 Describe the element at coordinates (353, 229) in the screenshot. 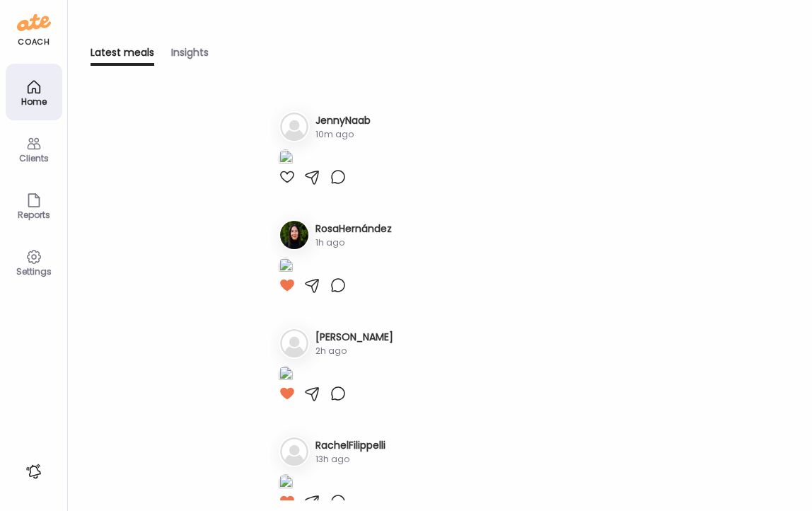

I see `h3: RosaHernández` at that location.